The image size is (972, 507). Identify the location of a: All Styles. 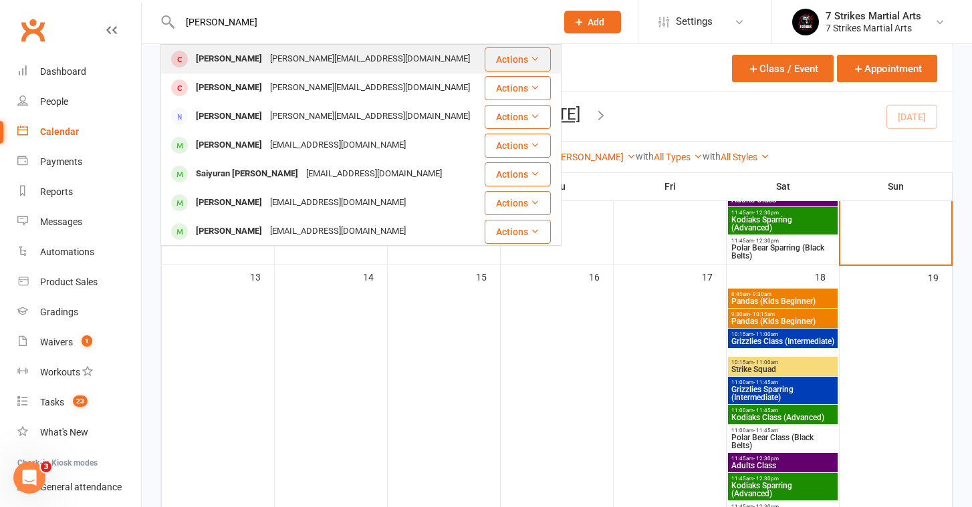
(745, 157).